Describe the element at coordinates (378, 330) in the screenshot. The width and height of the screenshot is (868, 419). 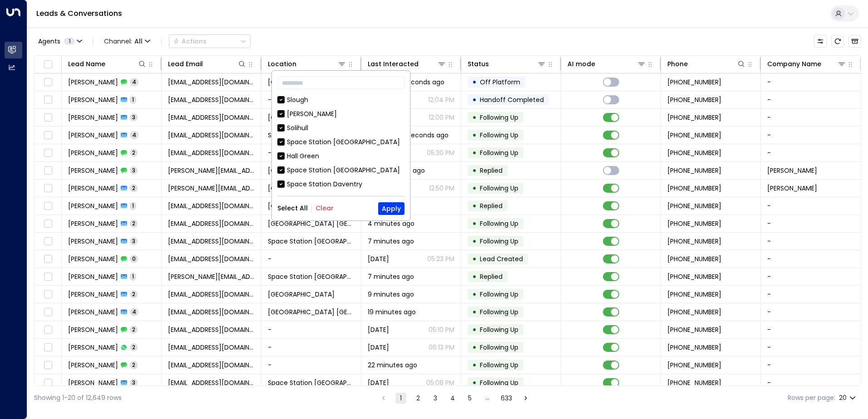
I see `span: Sep 14, 2025` at that location.